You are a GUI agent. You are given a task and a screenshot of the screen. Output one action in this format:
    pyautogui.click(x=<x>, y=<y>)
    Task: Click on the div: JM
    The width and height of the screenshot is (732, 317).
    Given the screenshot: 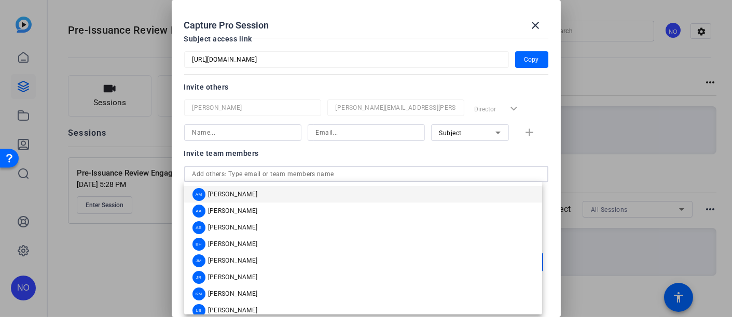 What is the action you would take?
    pyautogui.click(x=199, y=261)
    